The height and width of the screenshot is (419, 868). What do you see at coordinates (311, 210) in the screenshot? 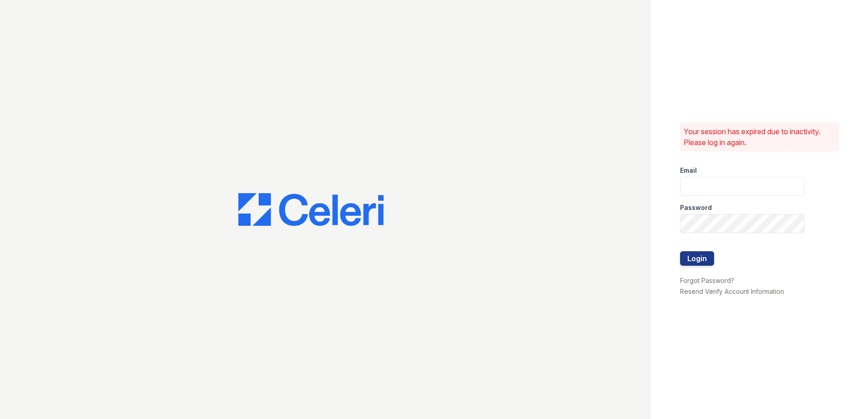
I see `img: CE_Logo_Blue-a8612792a0a2168367f1c8372b55b34899dd931a85d93a1a3d3e32e68fde9ad4.png` at bounding box center [311, 210].